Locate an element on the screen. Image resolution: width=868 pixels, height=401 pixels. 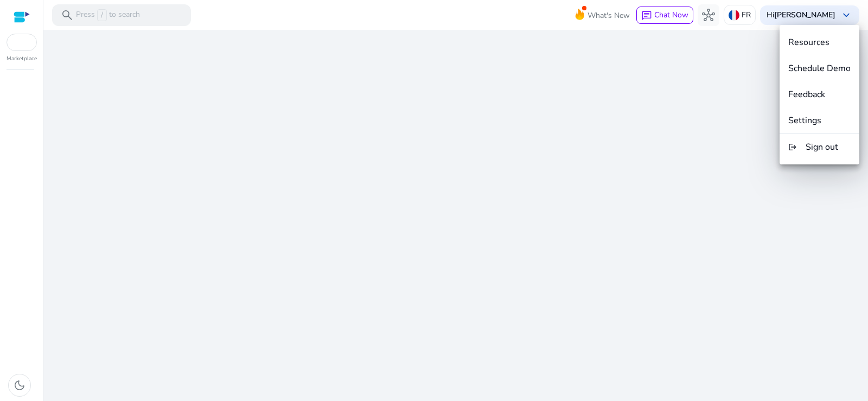
mat-icon: logout is located at coordinates (793, 147).